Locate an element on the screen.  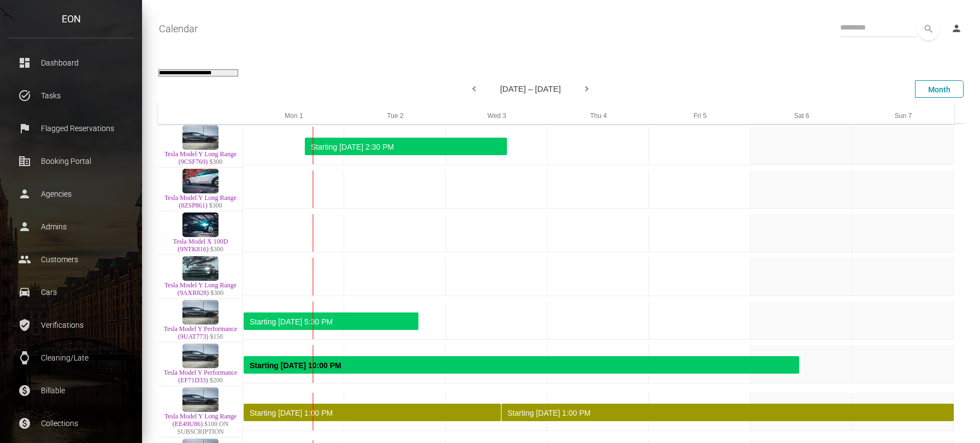
p: Billable is located at coordinates (71, 390).